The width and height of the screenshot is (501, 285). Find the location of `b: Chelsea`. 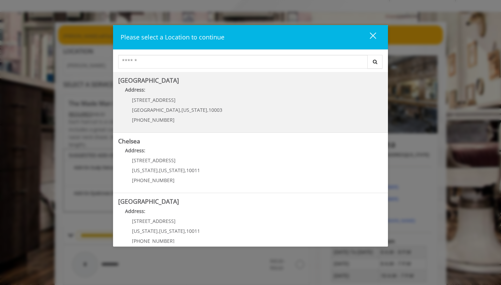

b: Chelsea is located at coordinates (129, 141).